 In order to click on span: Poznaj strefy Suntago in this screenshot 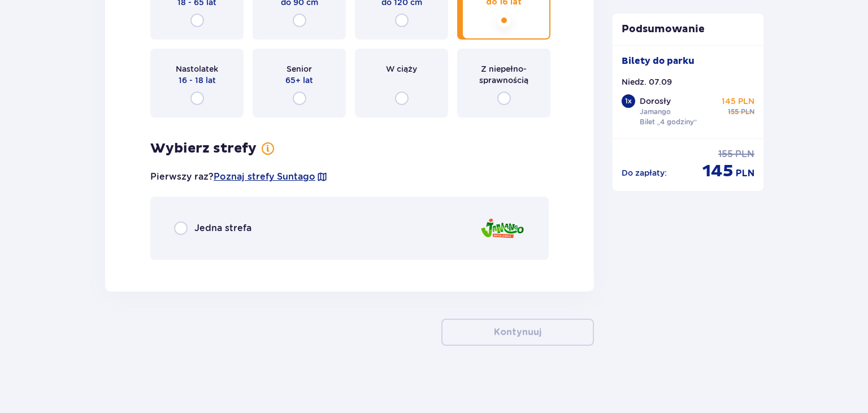, I will do `click(265, 177)`.